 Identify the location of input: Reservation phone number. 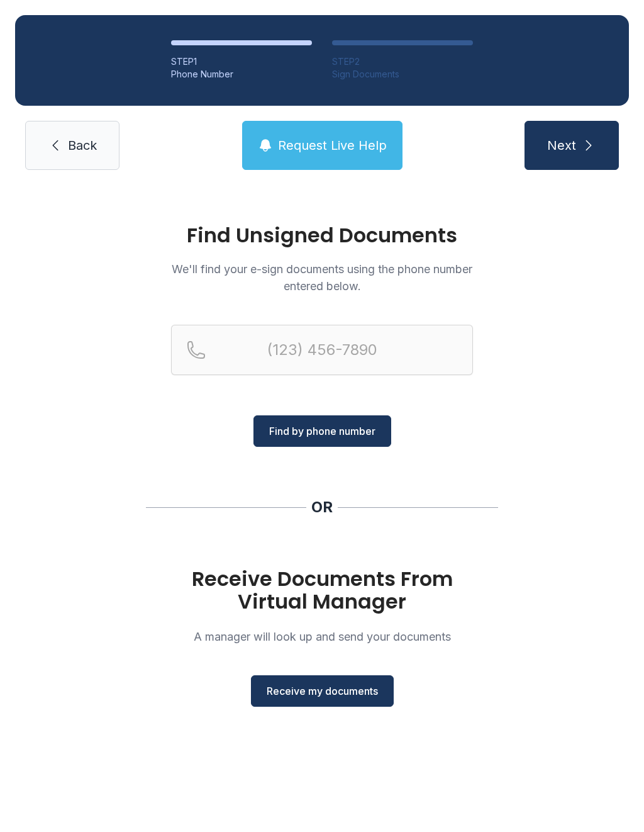
(322, 350).